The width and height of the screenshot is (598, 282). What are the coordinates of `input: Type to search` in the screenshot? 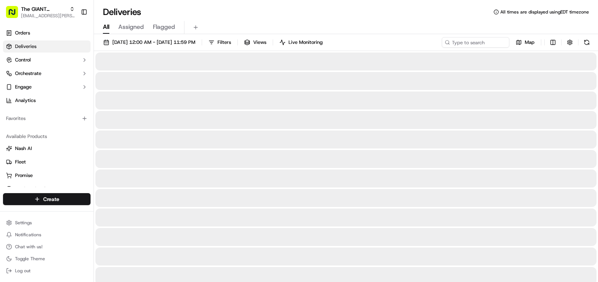 It's located at (475, 42).